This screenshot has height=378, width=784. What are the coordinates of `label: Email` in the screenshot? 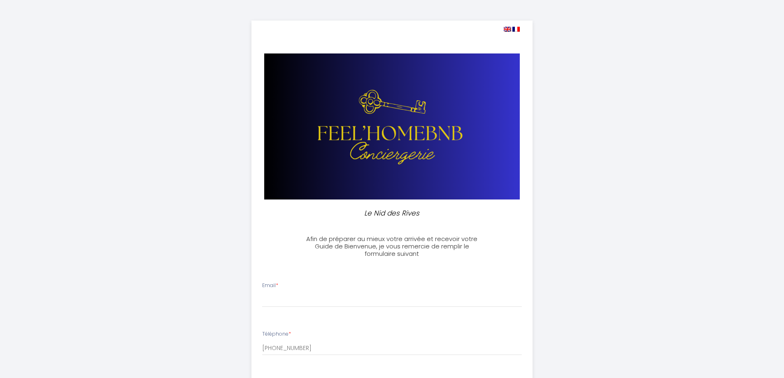 It's located at (270, 286).